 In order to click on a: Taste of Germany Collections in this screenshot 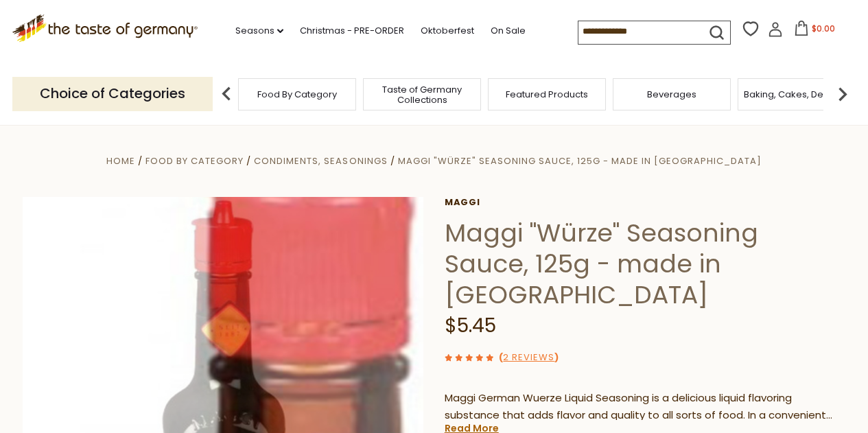, I will do `click(422, 95)`.